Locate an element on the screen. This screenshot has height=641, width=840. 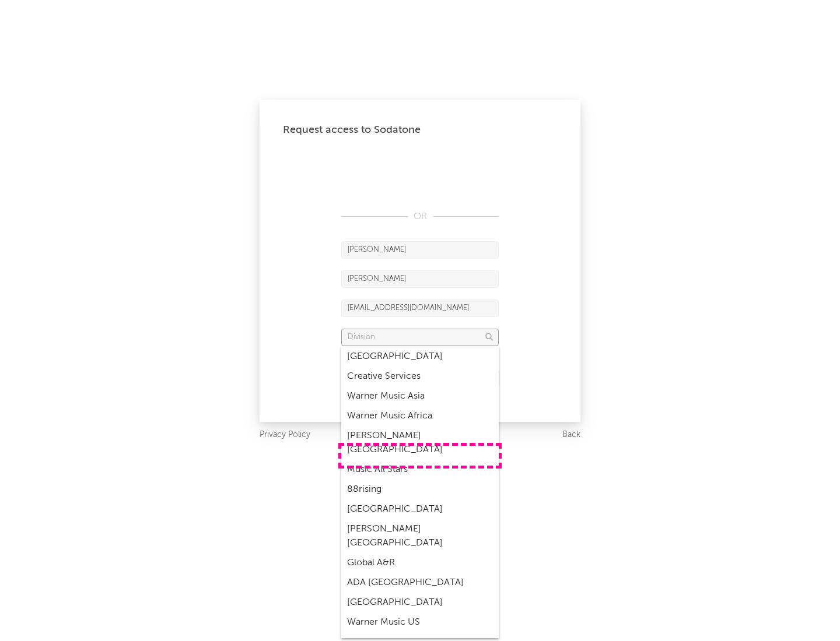
input: First Name is located at coordinates (420, 250).